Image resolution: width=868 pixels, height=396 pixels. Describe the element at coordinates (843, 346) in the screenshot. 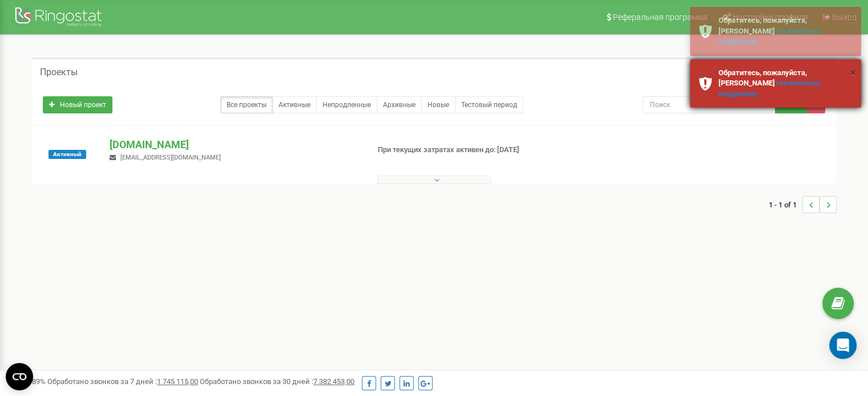

I see `div: Open Intercom Messenger` at that location.